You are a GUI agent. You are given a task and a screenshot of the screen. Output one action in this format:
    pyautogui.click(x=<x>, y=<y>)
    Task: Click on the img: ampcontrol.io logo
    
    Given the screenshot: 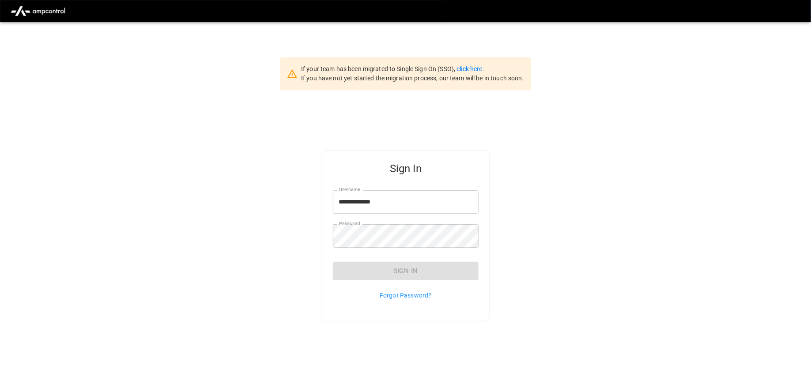 What is the action you would take?
    pyautogui.click(x=38, y=11)
    